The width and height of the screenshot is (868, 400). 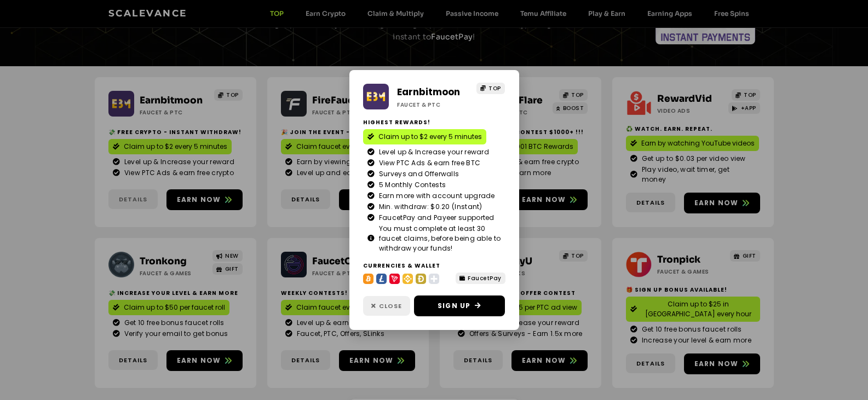 I want to click on a: Earnbitmoon, so click(x=428, y=92).